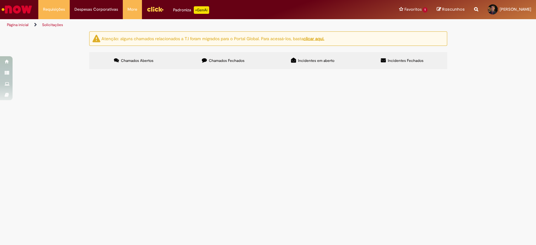 The width and height of the screenshot is (536, 245). What do you see at coordinates (314, 38) in the screenshot?
I see `u: clicar aqui.` at bounding box center [314, 38].